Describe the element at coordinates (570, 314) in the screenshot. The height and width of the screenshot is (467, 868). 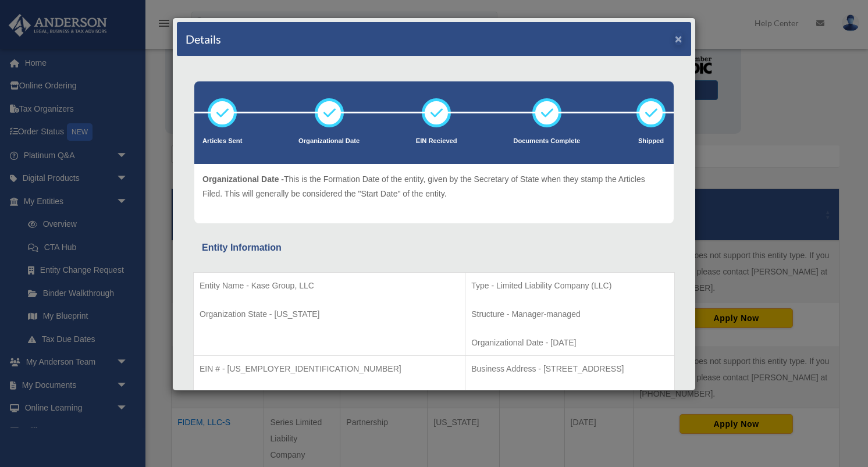
I see `p: Structure - Manager-managed` at that location.